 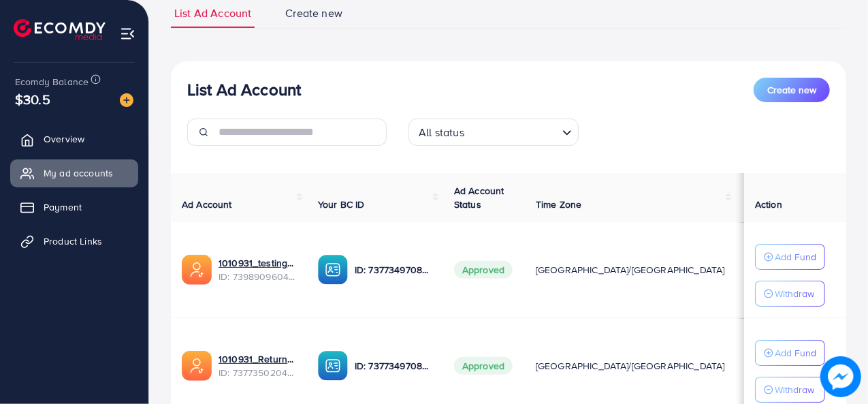 What do you see at coordinates (493, 132) in the screenshot?
I see `div: Search for option` at bounding box center [493, 132].